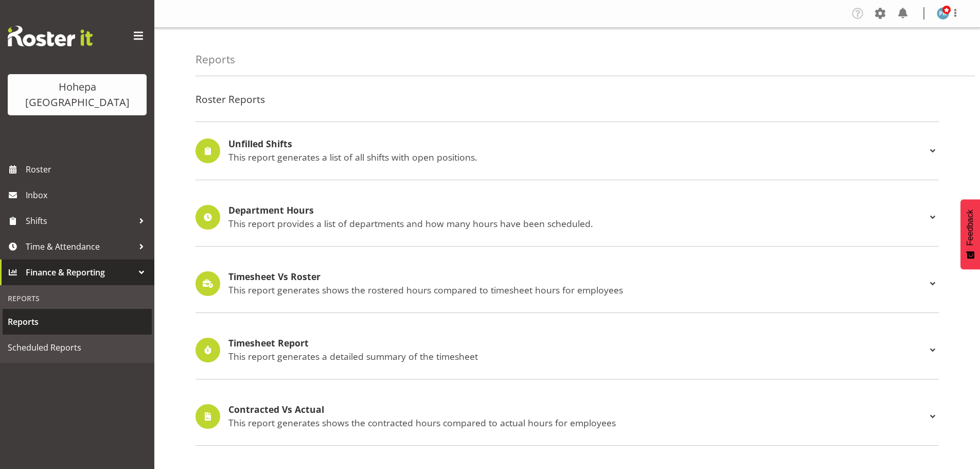 The height and width of the screenshot is (469, 980). What do you see at coordinates (577, 409) in the screenshot?
I see `h4: Contracted Vs Actual` at bounding box center [577, 409].